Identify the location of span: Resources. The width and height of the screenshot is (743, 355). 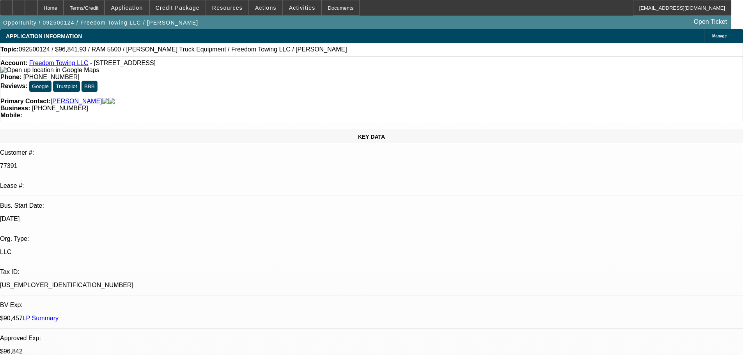
(227, 8).